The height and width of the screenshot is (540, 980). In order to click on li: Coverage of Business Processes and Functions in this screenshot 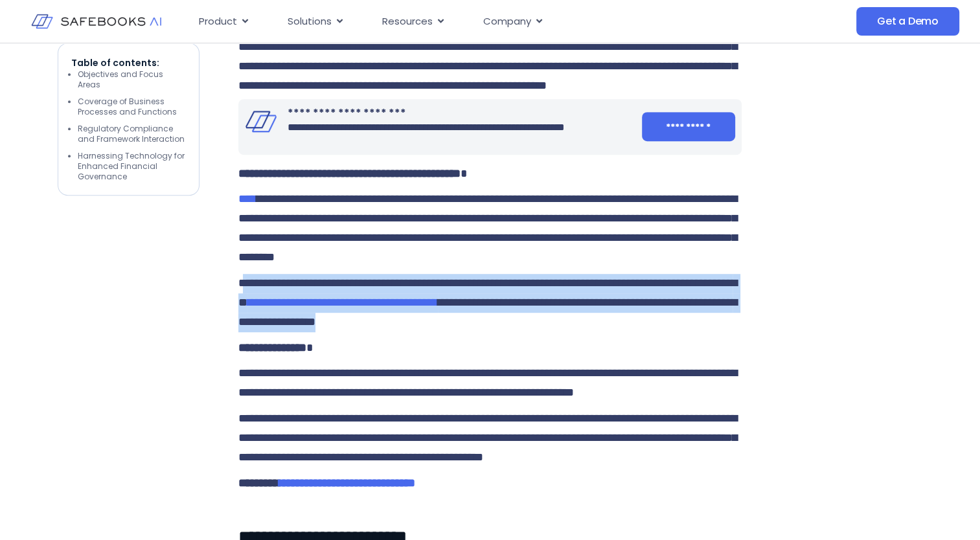, I will do `click(132, 107)`.